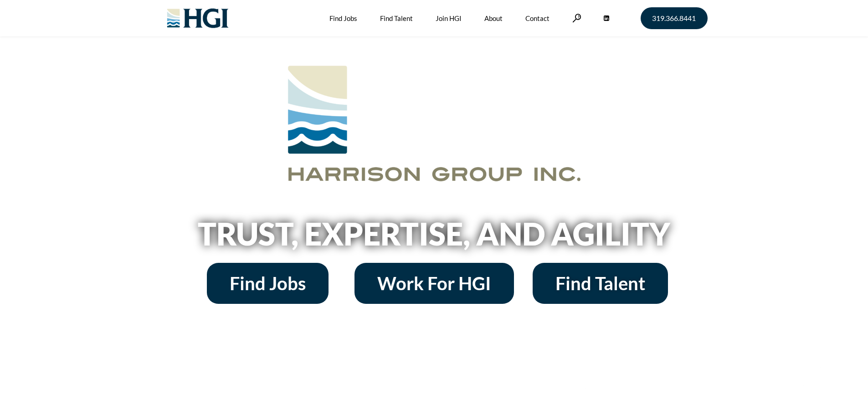 The height and width of the screenshot is (415, 868). Describe the element at coordinates (434, 283) in the screenshot. I see `a: Work For HGI` at that location.